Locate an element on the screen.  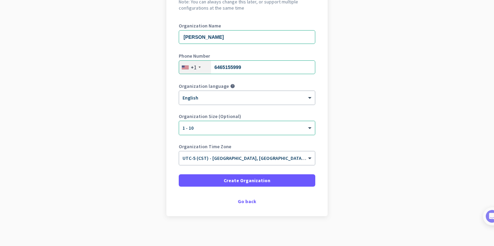
label: Organization Name is located at coordinates (247, 26).